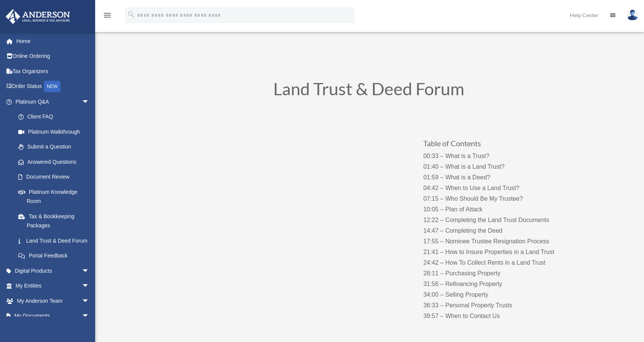 The image size is (644, 342). I want to click on img: Anderson Advisors Platinum Portal, so click(38, 17).